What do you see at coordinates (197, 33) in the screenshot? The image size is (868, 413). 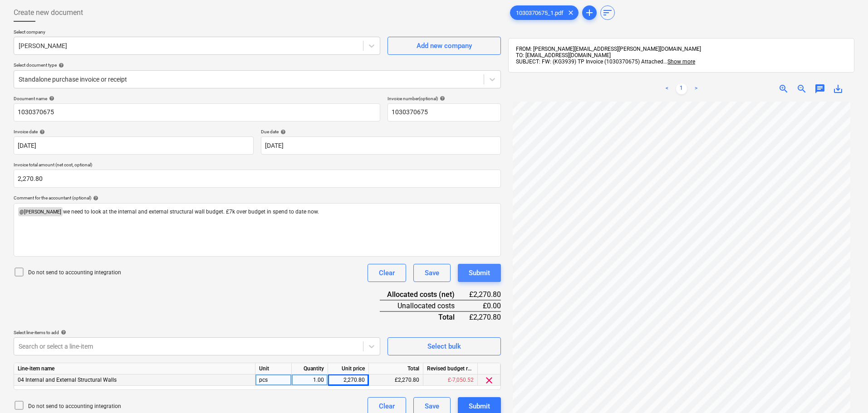 I see `p: Select company` at bounding box center [197, 33].